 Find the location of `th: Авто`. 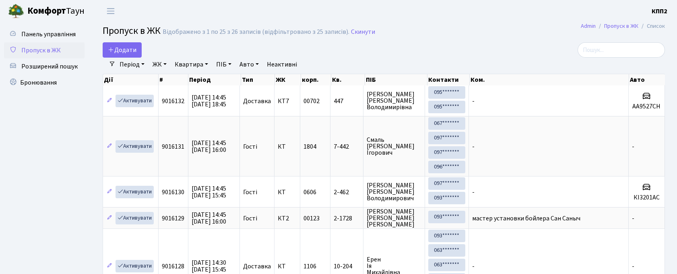

th: Авто is located at coordinates (647, 80).